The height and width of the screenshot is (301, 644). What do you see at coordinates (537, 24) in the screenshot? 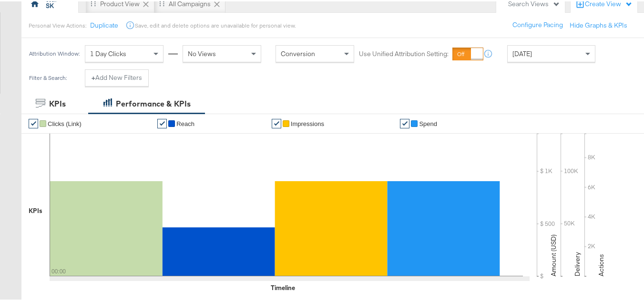
I see `button: Configure Pacing` at bounding box center [537, 24].